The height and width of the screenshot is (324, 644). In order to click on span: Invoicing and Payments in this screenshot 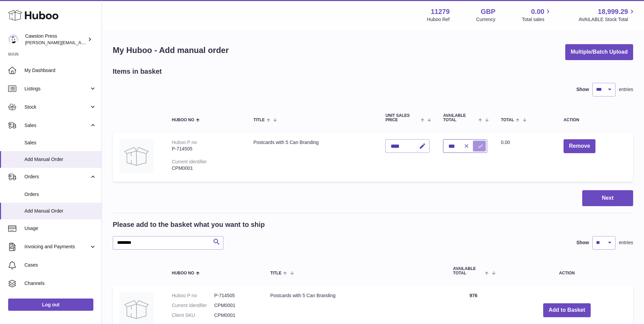, I will do `click(57, 247)`.